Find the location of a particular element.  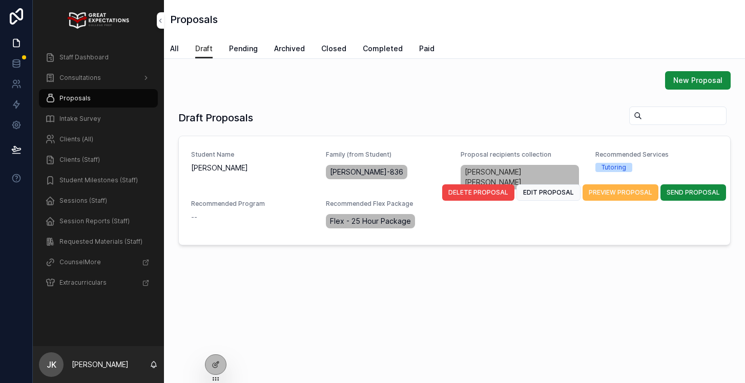

button: PREVIEW PROPOSAL is located at coordinates (621, 193).